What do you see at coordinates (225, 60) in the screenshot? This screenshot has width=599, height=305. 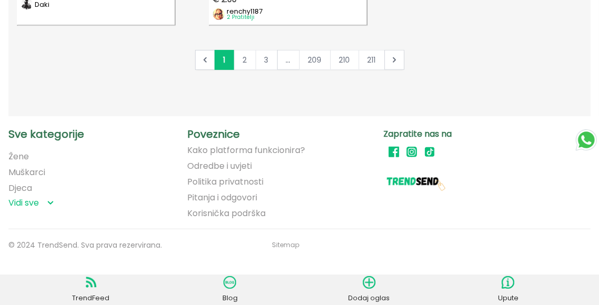 I see `a: Page 1 is your current page` at bounding box center [225, 60].